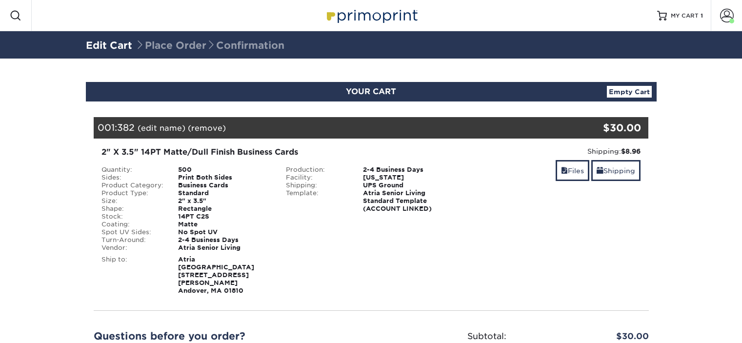 This screenshot has width=742, height=343. Describe the element at coordinates (565, 171) in the screenshot. I see `span: files` at that location.